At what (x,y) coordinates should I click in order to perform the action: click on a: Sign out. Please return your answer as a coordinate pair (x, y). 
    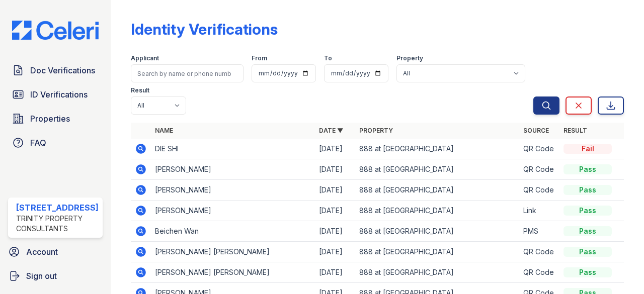
    Looking at the image, I should click on (55, 276).